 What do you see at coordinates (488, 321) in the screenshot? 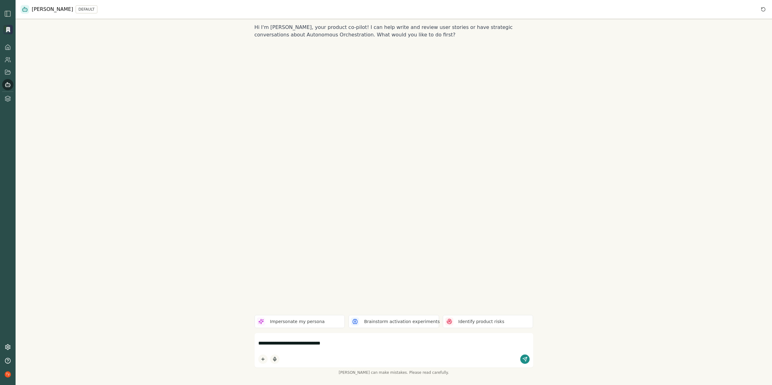
I see `button: Identify product risks` at bounding box center [488, 321].